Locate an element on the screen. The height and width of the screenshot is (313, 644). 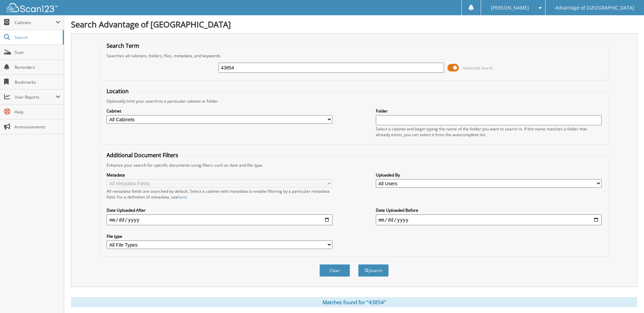
div: Optionally limit your search to a particular cabinet or folder is located at coordinates (354, 101).